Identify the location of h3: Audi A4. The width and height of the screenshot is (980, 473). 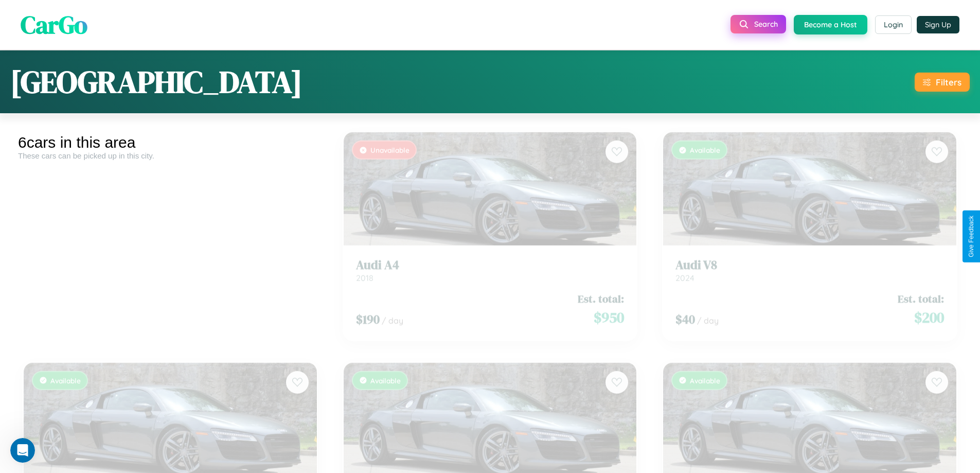
(490, 258).